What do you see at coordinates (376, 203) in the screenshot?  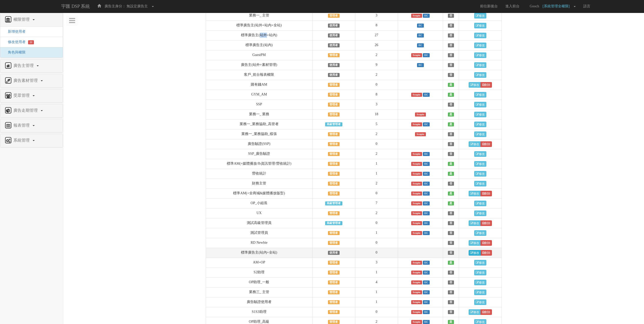 I see `td: 7` at bounding box center [376, 203].